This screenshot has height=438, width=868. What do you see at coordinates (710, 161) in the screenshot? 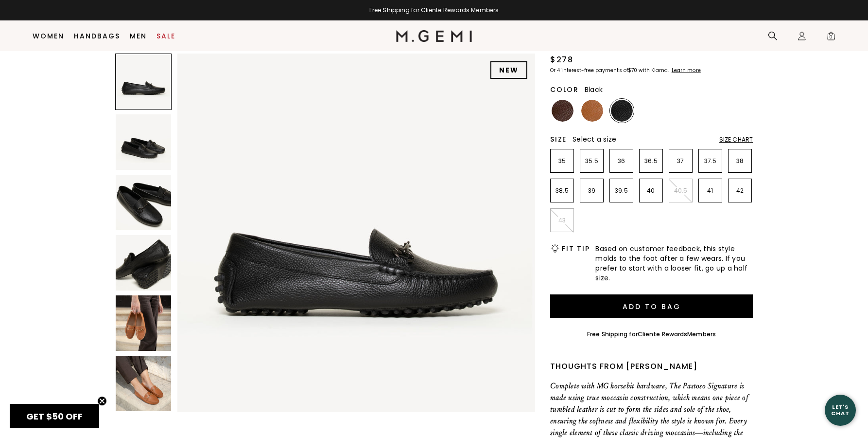
I see `p: 37.5` at bounding box center [710, 161].